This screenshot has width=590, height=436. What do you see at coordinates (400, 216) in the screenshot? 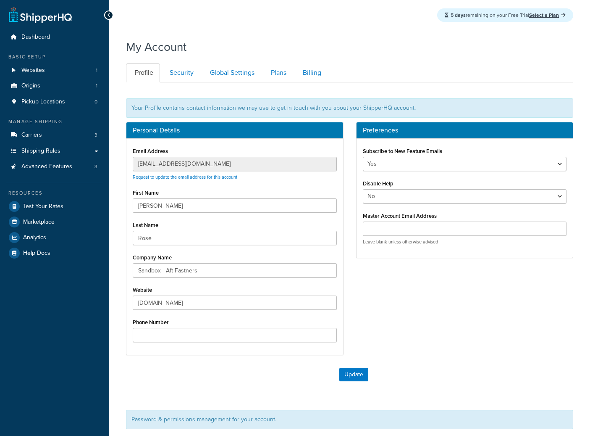
I see `label: Master Account Email Address` at bounding box center [400, 216].